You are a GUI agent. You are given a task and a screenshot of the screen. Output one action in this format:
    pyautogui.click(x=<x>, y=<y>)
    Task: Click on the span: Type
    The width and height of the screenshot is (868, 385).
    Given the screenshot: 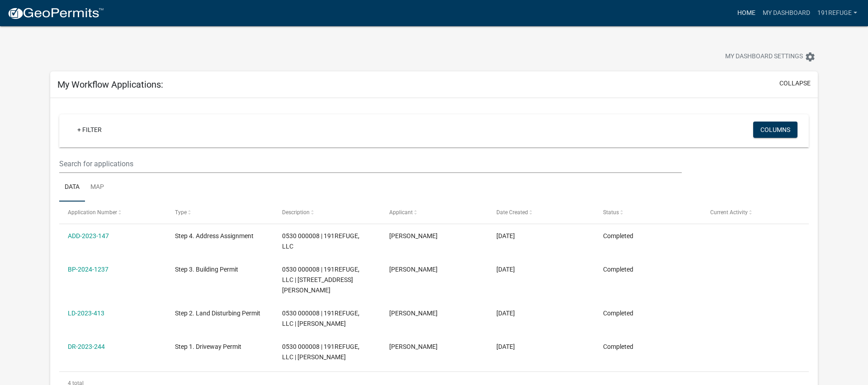 What is the action you would take?
    pyautogui.click(x=181, y=212)
    